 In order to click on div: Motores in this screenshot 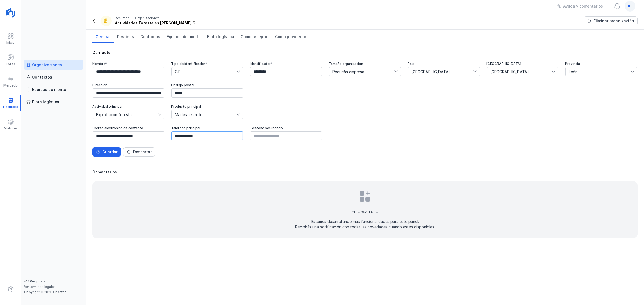, I will do `click(11, 129)`.